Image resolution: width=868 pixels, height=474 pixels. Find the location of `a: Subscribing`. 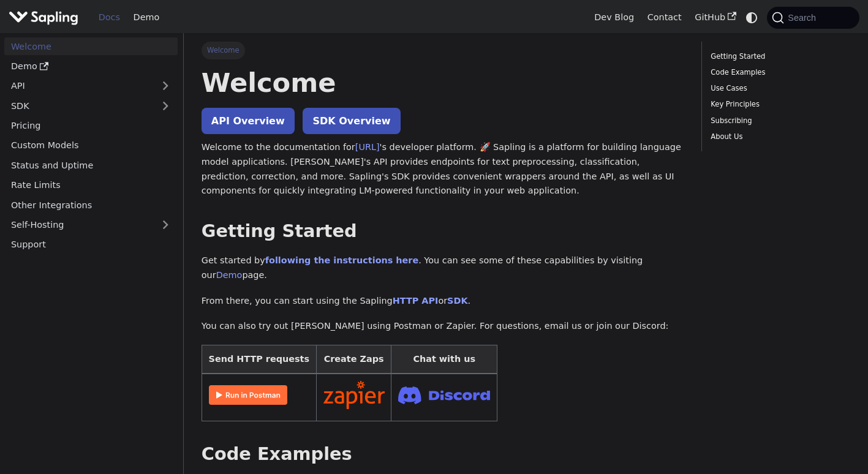

a: Subscribing is located at coordinates (778, 121).